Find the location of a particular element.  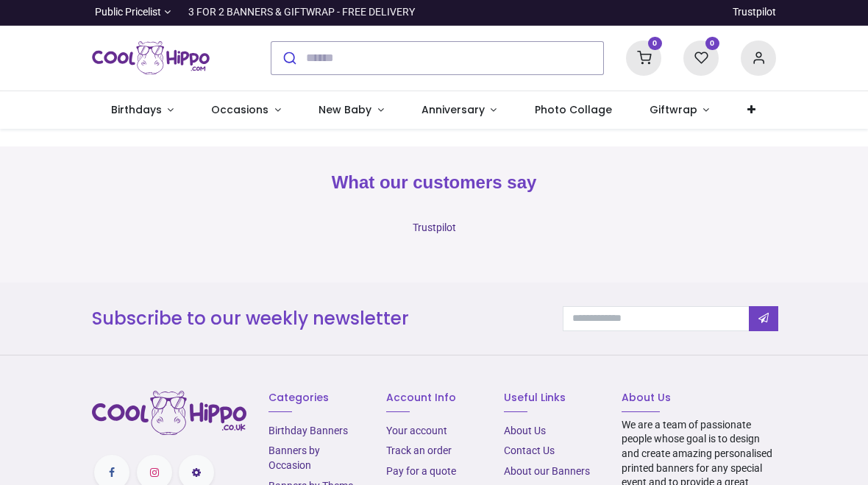

a: Birthdays is located at coordinates (142, 111).